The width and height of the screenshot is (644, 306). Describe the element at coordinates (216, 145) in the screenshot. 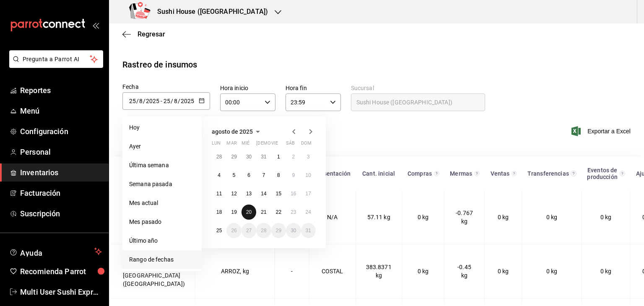

I see `abbr: lunes` at that location.